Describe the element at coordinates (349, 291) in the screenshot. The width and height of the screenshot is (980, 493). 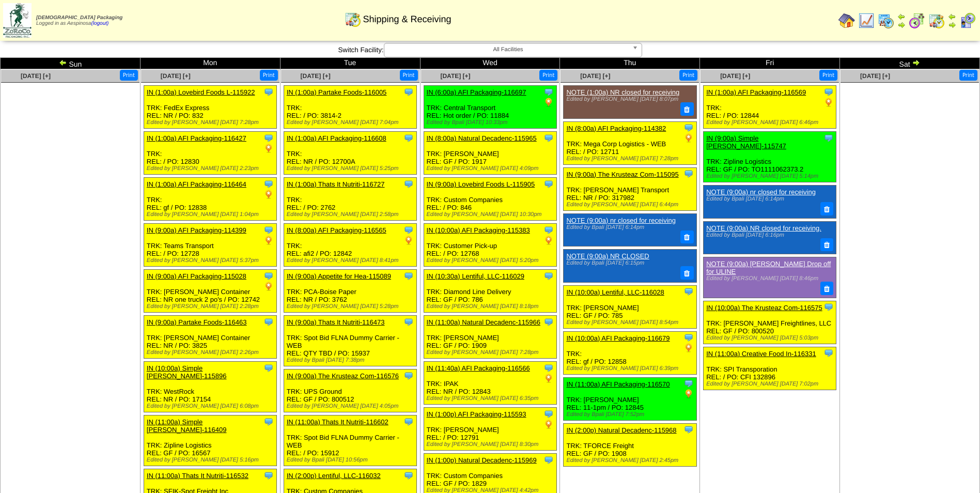
I see `div: TRK: PCA-Boise Paper REL: NR / PO: 3762` at that location.